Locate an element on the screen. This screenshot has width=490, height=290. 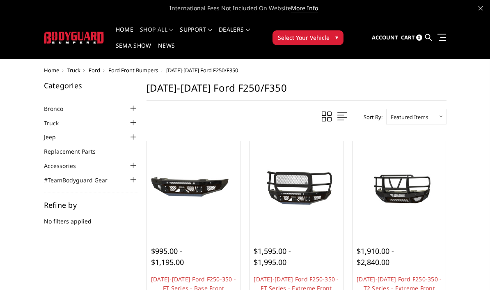
a: #TeamBodyguard Gear is located at coordinates (81, 180).